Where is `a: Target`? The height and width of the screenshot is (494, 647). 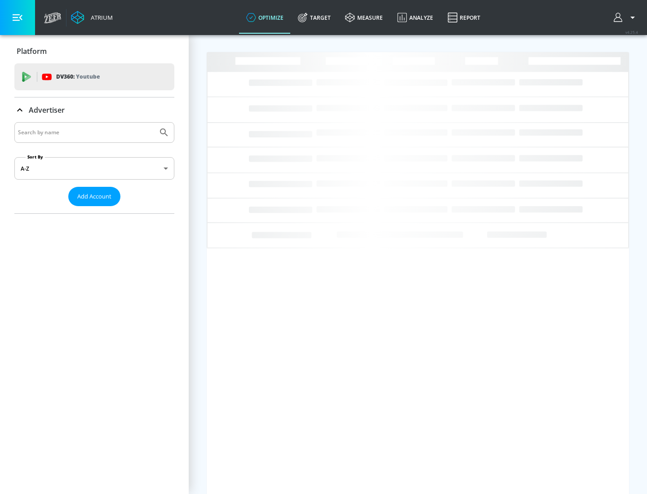 a: Target is located at coordinates (314, 18).